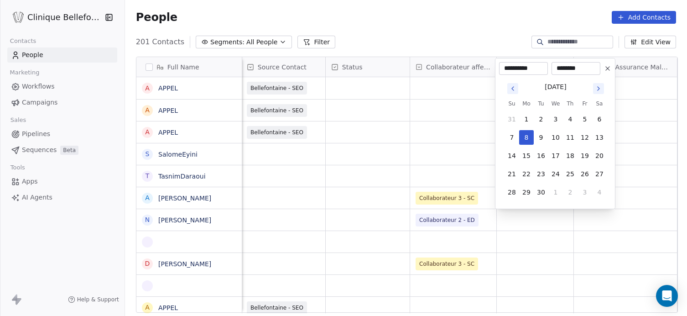  What do you see at coordinates (585, 119) in the screenshot?
I see `button: 5` at bounding box center [585, 119].